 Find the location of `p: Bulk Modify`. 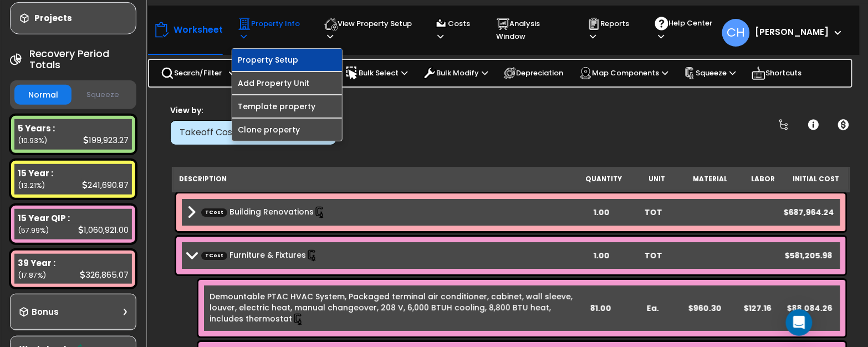

p: Bulk Modify is located at coordinates (455, 73).